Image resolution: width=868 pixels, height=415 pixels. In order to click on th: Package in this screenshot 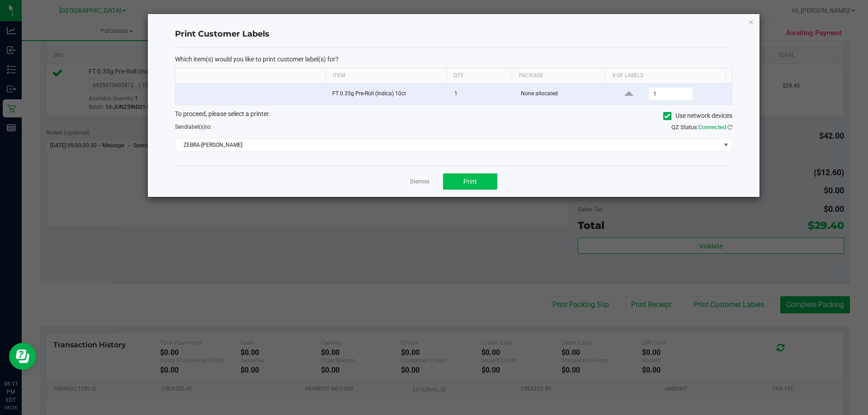, I will do `click(558, 76)`.